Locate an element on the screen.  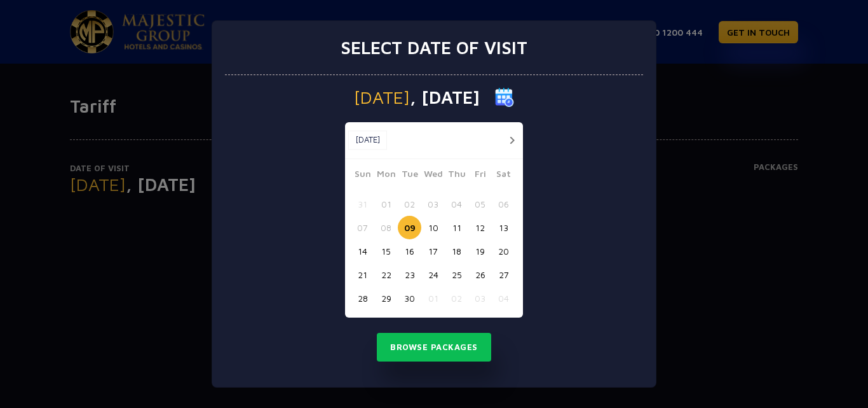
button: 27 is located at coordinates (503, 274).